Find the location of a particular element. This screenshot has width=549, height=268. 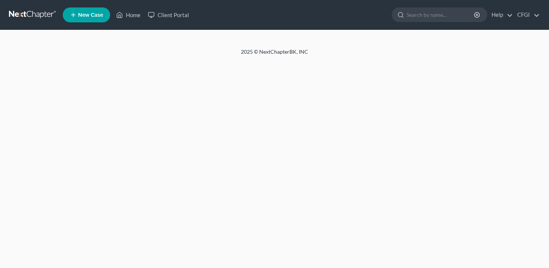

a: Home is located at coordinates (128, 15).